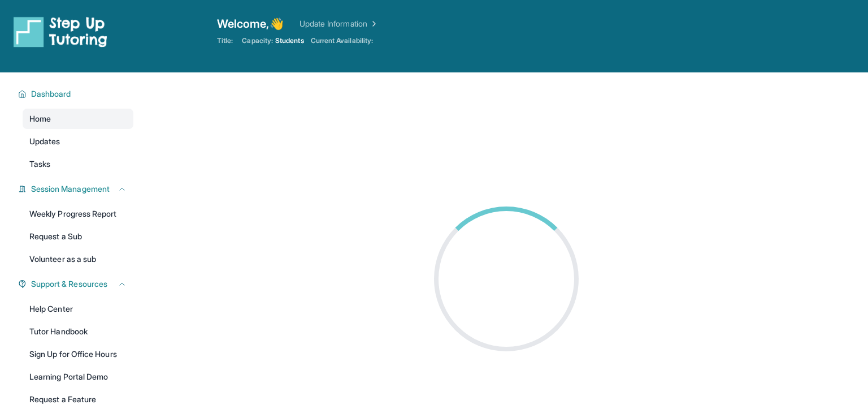 The height and width of the screenshot is (413, 868). I want to click on a: Request a Feature, so click(78, 399).